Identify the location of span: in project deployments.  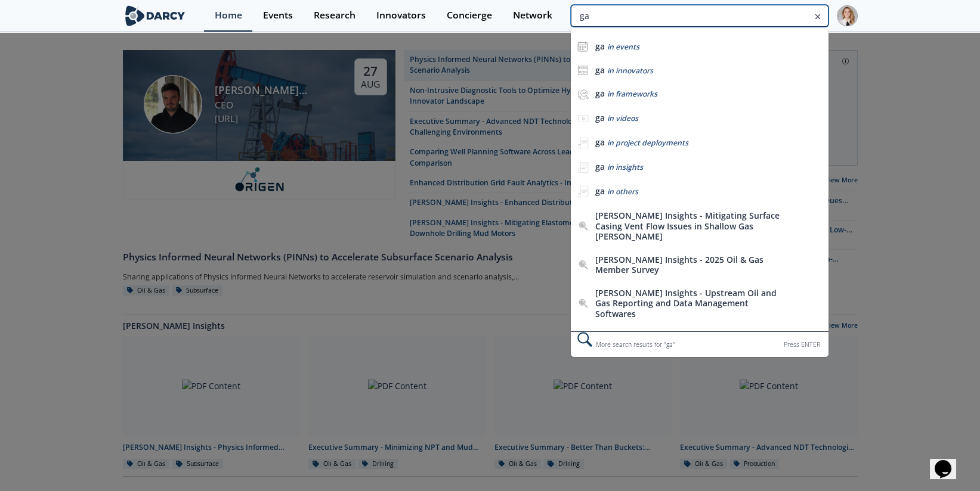
(648, 143).